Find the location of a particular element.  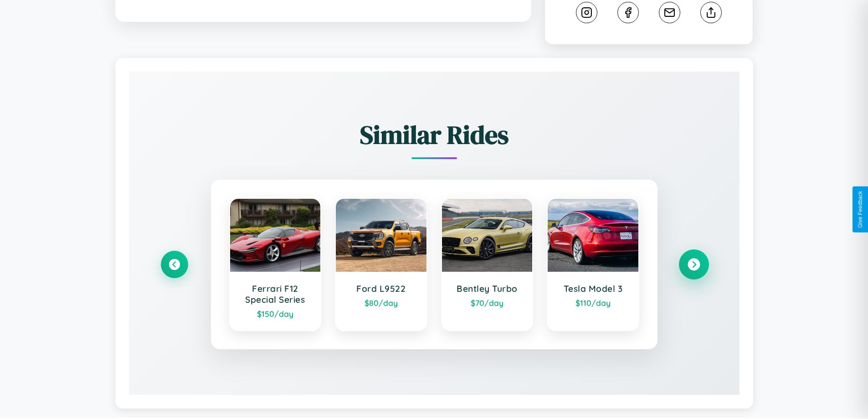

a: Ferrari F12 Special Series$150/day is located at coordinates (275, 265).